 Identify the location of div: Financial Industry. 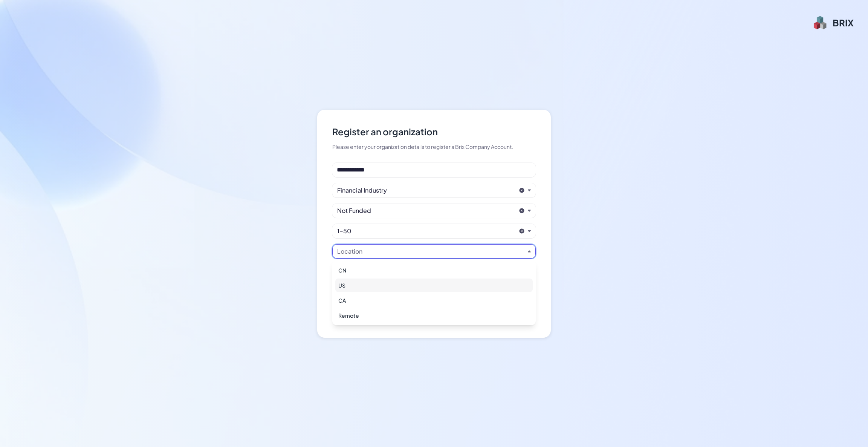
(427, 191).